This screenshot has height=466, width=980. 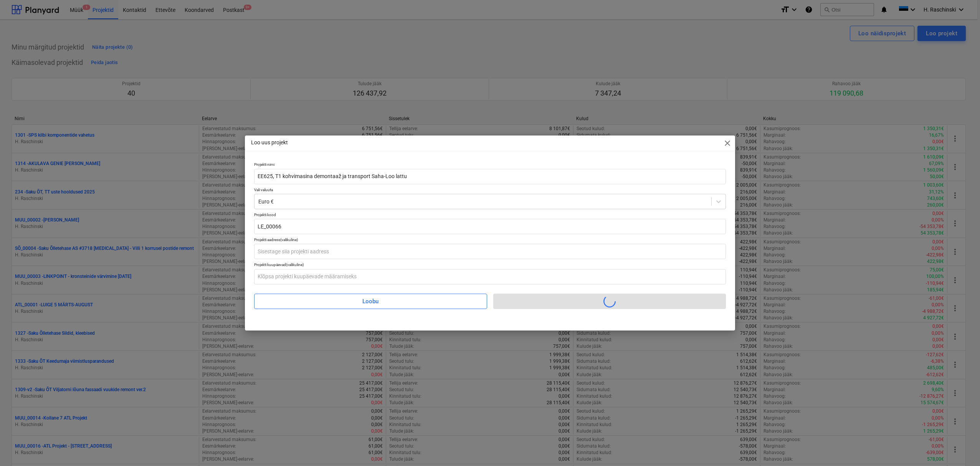 What do you see at coordinates (490, 165) in the screenshot?
I see `p: Projekti nimi` at bounding box center [490, 165].